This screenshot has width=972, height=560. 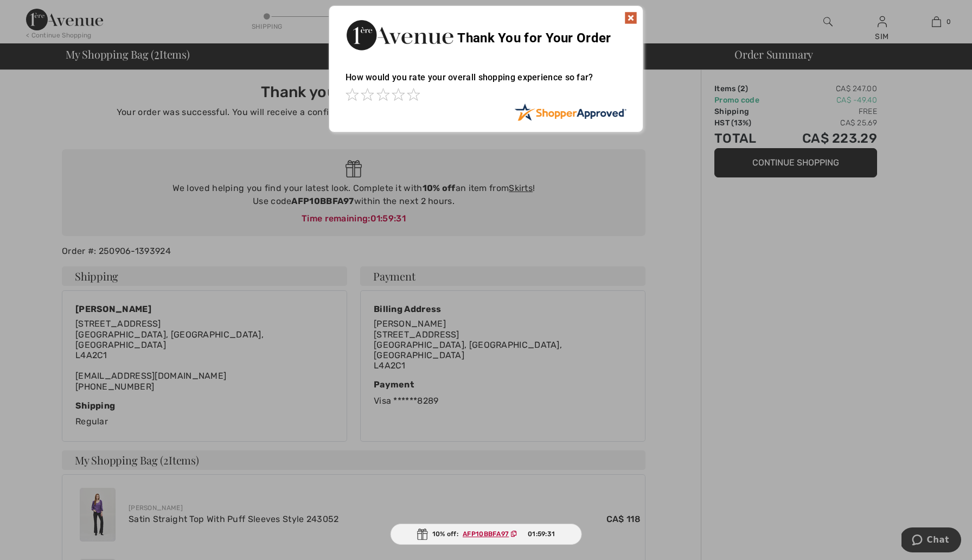 I want to click on ins: AFP10BBFA97, so click(x=486, y=534).